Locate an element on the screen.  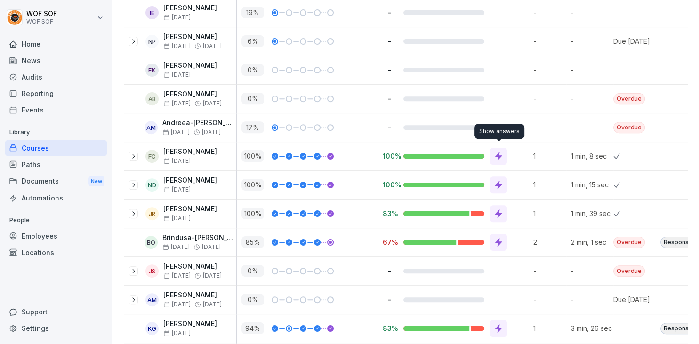
p: 6 % is located at coordinates (253, 41).